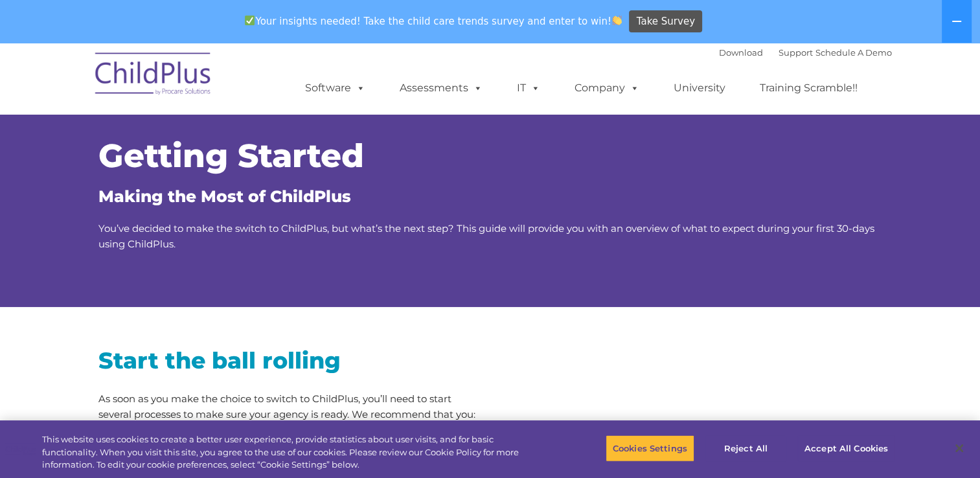  What do you see at coordinates (808, 88) in the screenshot?
I see `a: Training Scramble!!` at bounding box center [808, 88].